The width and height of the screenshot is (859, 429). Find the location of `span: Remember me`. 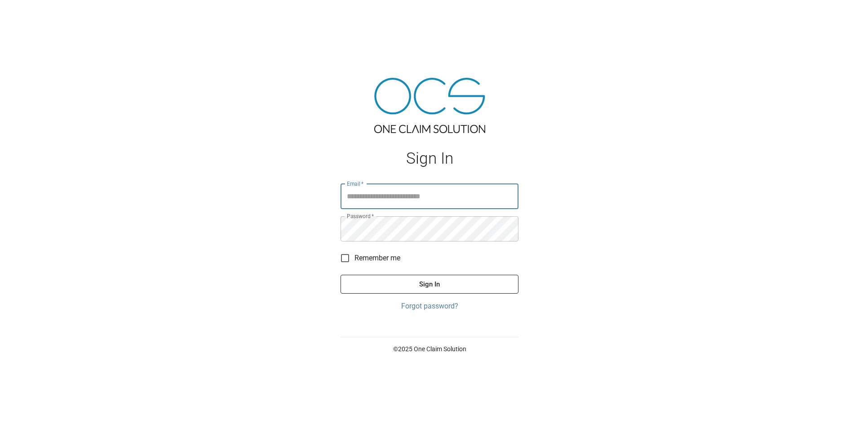

span: Remember me is located at coordinates (377, 258).